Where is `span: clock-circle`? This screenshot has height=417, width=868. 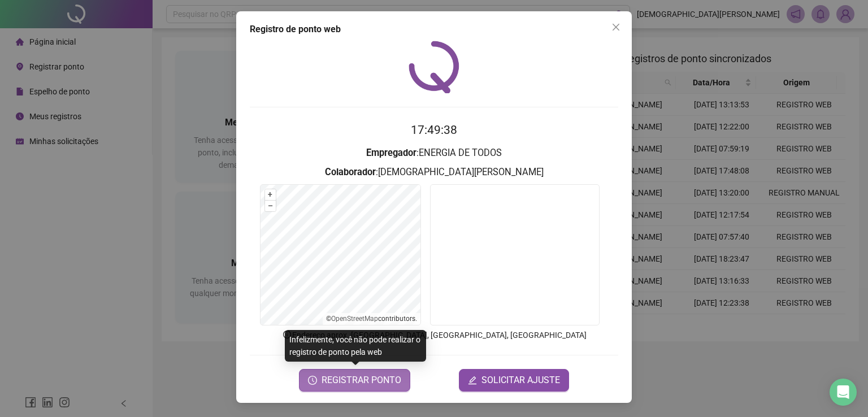
span: clock-circle is located at coordinates (312, 380).